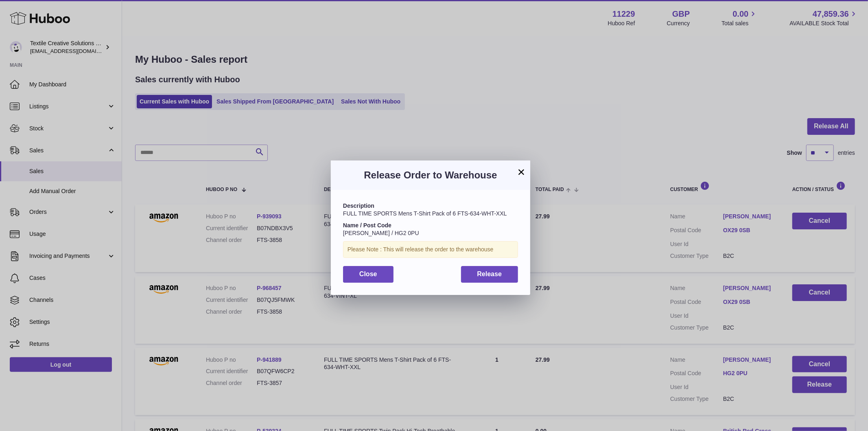 Image resolution: width=868 pixels, height=431 pixels. What do you see at coordinates (359, 206) in the screenshot?
I see `strong: Description` at bounding box center [359, 206].